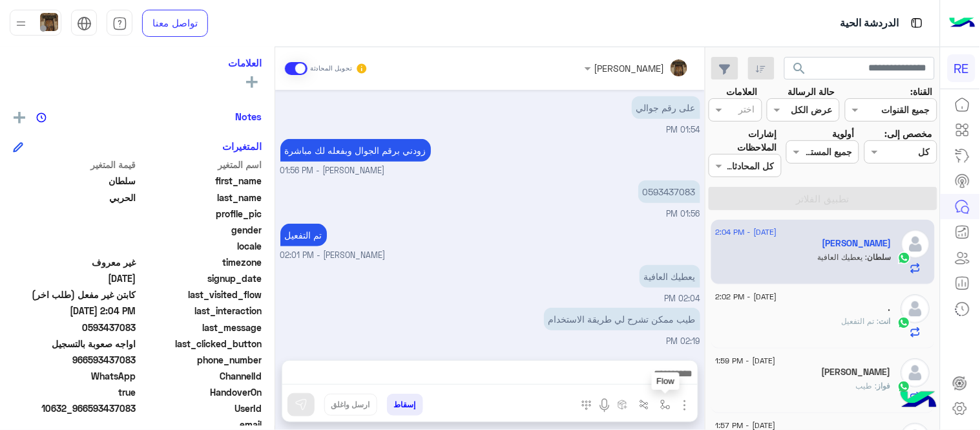 The image size is (980, 430). Describe the element at coordinates (351, 405) in the screenshot. I see `button: ارسل واغلق` at that location.